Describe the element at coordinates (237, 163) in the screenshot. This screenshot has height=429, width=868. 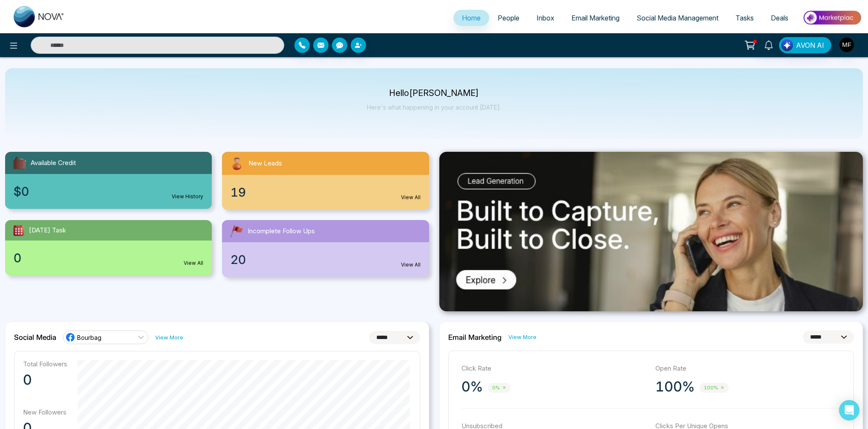
I see `img: newLeads.svg` at that location.